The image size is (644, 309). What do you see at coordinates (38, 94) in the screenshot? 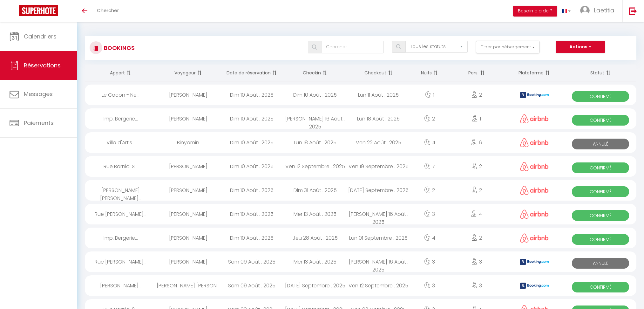
I see `span: Messages` at bounding box center [38, 94].